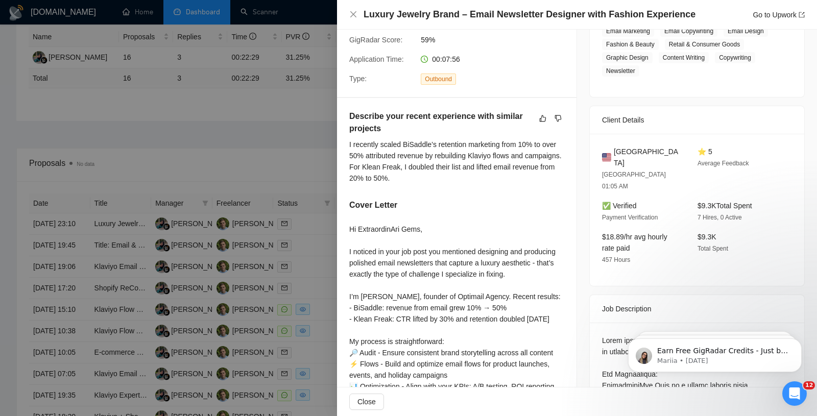  I want to click on span: Copywriting, so click(735, 58).